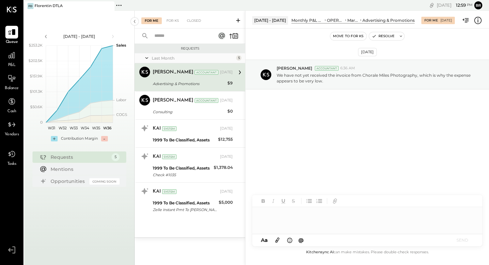 Image resolution: width=489 pixels, height=265 pixels. I want to click on text: W31, so click(51, 128).